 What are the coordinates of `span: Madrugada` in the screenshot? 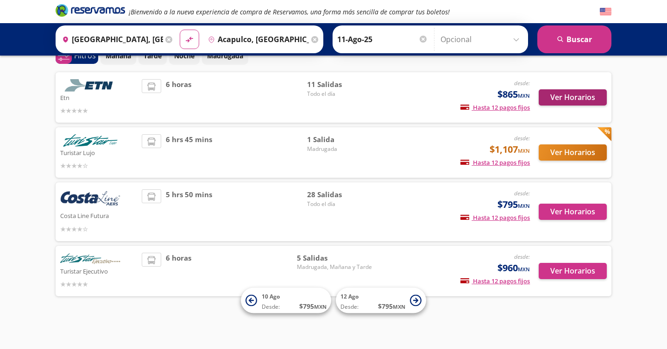 It's located at (340, 149).